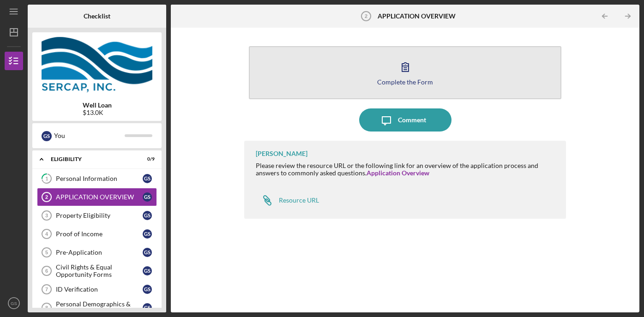  What do you see at coordinates (97, 113) in the screenshot?
I see `div: $13.0K` at bounding box center [97, 113].